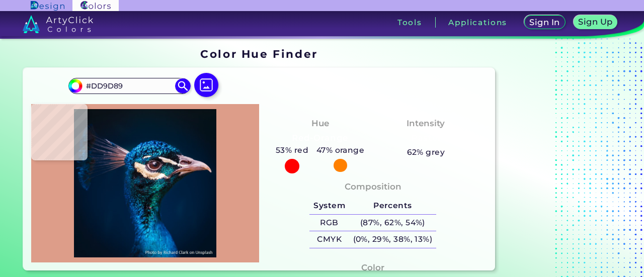 Image resolution: width=644 pixels, height=277 pixels. Describe the element at coordinates (183, 86) in the screenshot. I see `img: icon search` at that location.